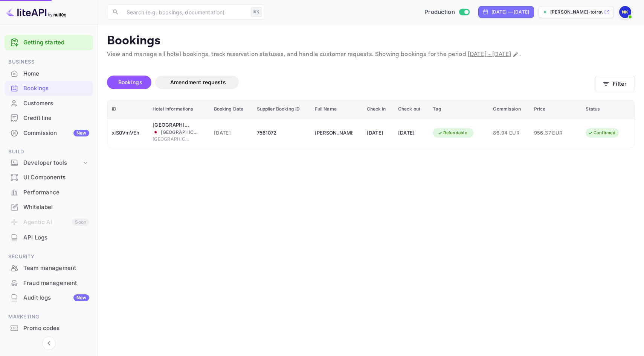 This screenshot has width=644, height=356. What do you see at coordinates (56, 133) in the screenshot?
I see `div: Commission` at bounding box center [56, 133].